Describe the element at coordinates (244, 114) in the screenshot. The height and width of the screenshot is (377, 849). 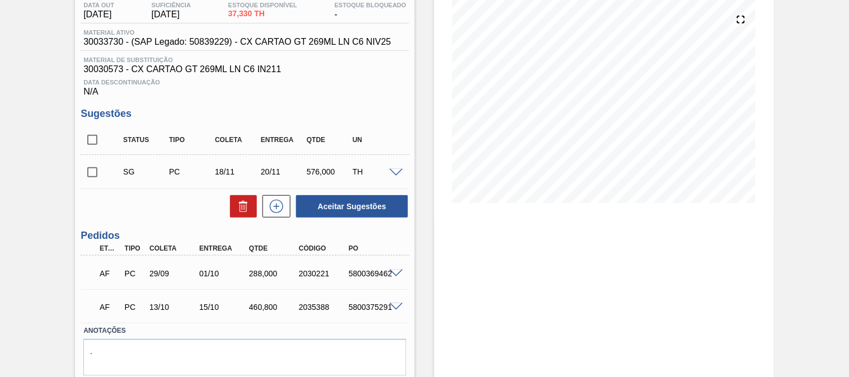
I see `h3: Sugestões` at that location.